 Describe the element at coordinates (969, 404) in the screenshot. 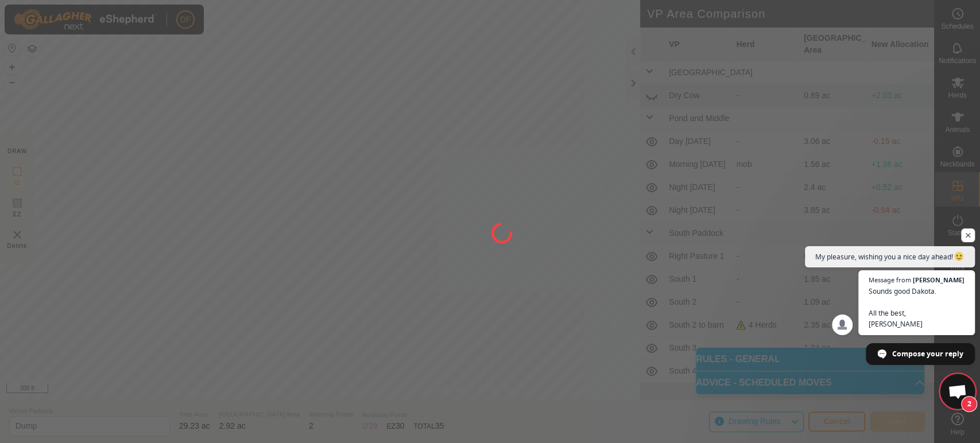

I see `span: 2` at that location.